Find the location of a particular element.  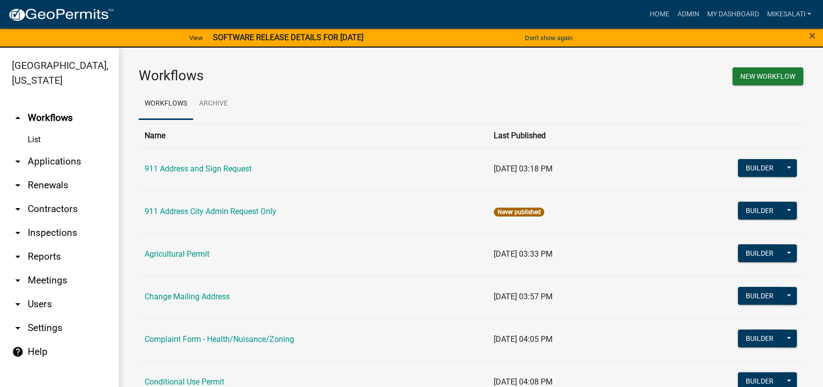

a: MikeSalati is located at coordinates (788, 14).